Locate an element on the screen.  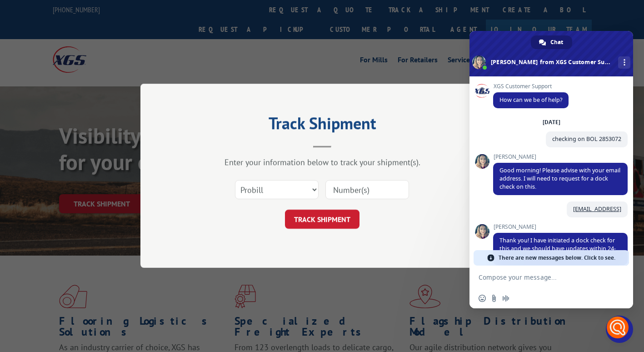
span: Send a file is located at coordinates (494, 298).